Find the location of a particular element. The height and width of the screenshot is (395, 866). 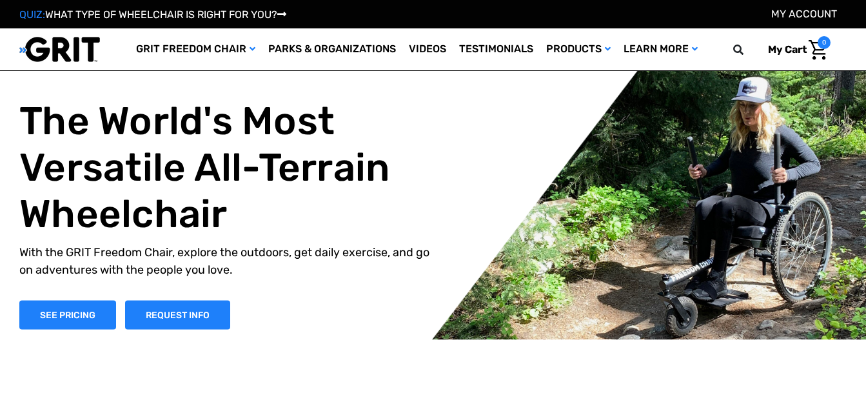

a: Slide number 1, Request Information is located at coordinates (177, 314).